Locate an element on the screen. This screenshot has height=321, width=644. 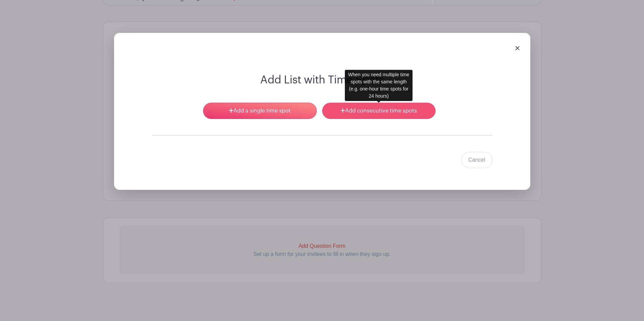
a: Add a single time spot is located at coordinates (260, 111).